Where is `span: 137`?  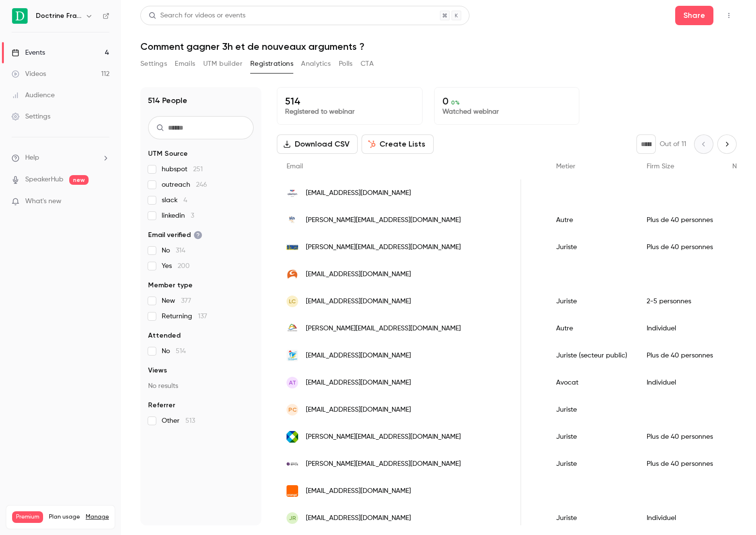 span: 137 is located at coordinates (202, 316).